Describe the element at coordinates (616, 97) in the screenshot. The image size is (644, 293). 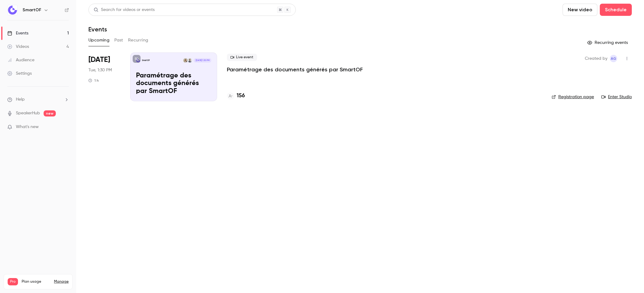
I see `a: Enter Studio` at that location.